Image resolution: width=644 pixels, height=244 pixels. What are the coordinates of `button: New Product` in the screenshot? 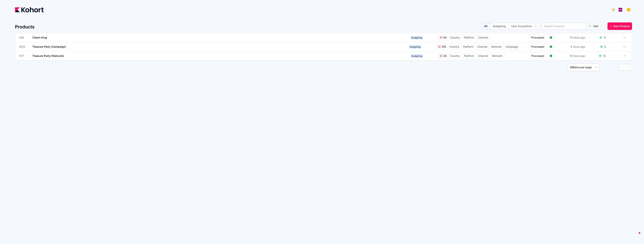 It's located at (620, 26).